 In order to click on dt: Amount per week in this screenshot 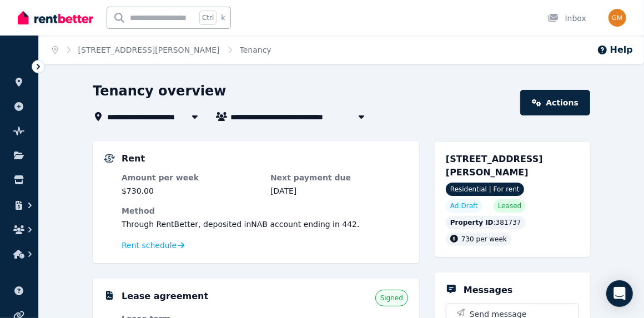, I will do `click(191, 178)`.